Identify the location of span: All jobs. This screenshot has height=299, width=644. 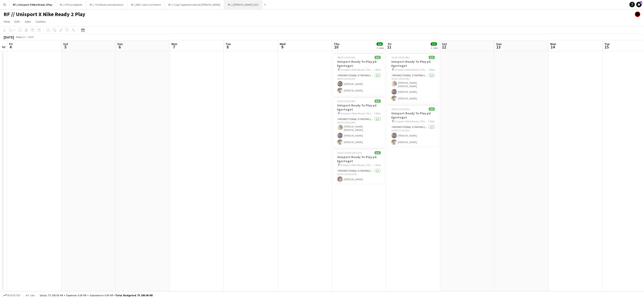
(31, 295).